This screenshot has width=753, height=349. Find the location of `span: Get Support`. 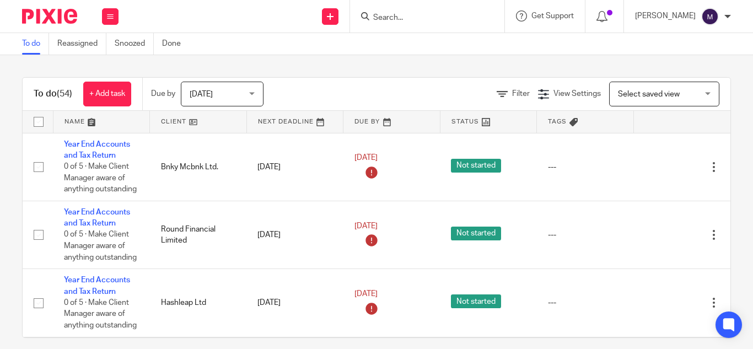

span: Get Support is located at coordinates (553, 16).